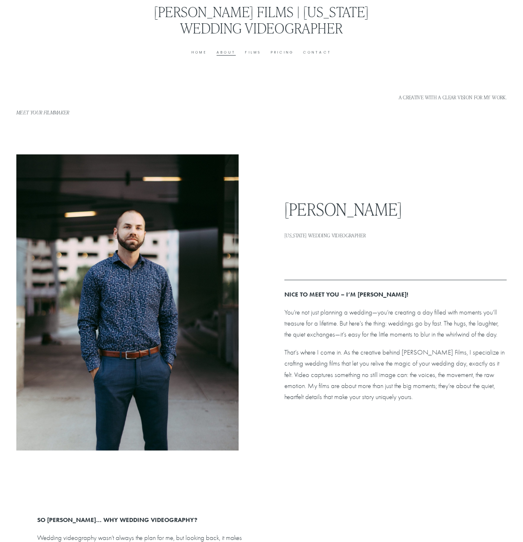 The height and width of the screenshot is (542, 523). What do you see at coordinates (226, 53) in the screenshot?
I see `a: About` at bounding box center [226, 53].